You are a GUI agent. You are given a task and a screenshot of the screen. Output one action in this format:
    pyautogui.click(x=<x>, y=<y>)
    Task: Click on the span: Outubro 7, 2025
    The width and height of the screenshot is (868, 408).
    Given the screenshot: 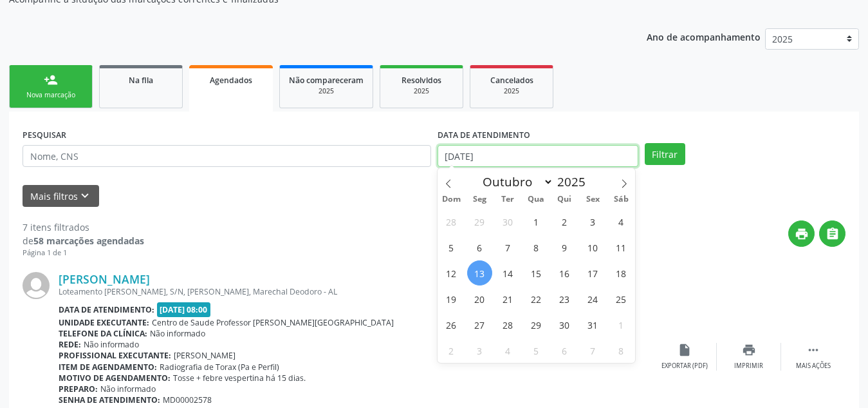 What is the action you would take?
    pyautogui.click(x=508, y=247)
    